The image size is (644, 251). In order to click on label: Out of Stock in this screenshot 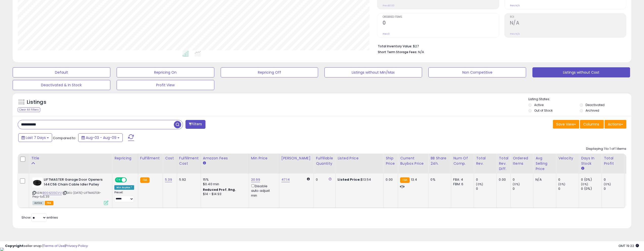, I will do `click(543, 111)`.